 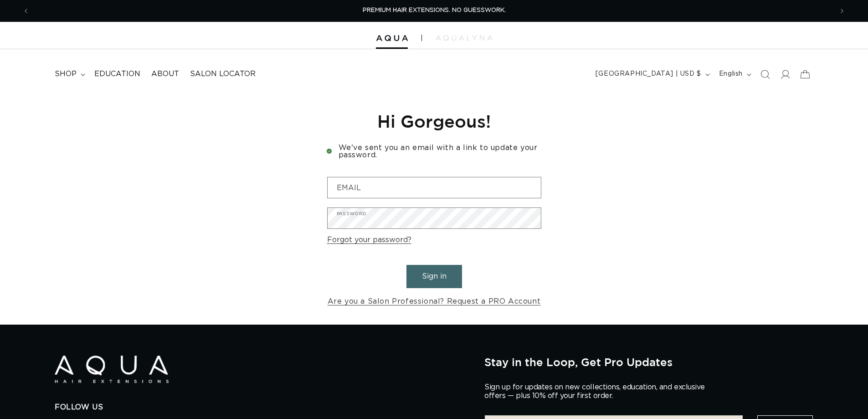 What do you see at coordinates (648, 362) in the screenshot?
I see `h2: Stay in the Loop, Get Pro Updates` at bounding box center [648, 362].